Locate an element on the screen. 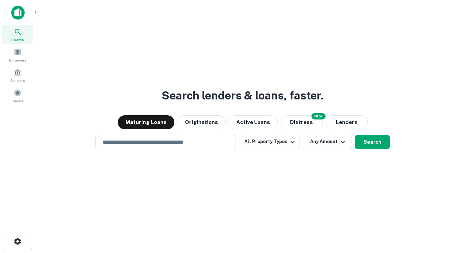 The width and height of the screenshot is (450, 253). a: Saved is located at coordinates (18, 96).